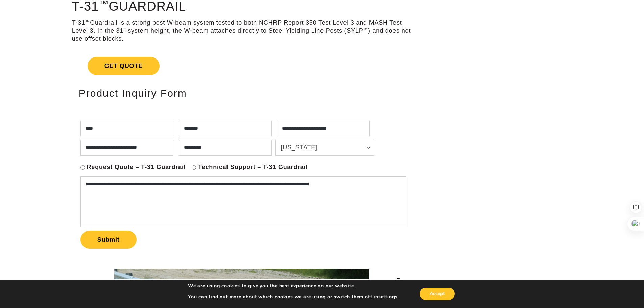 This screenshot has height=308, width=644. I want to click on button: settings, so click(388, 297).